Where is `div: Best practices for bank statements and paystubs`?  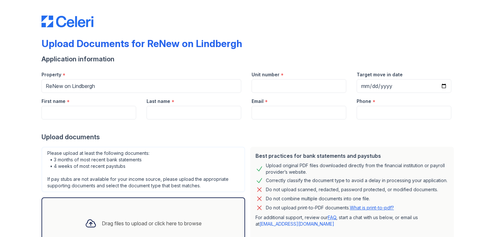 div: Best practices for bank statements and paystubs is located at coordinates (352, 156).